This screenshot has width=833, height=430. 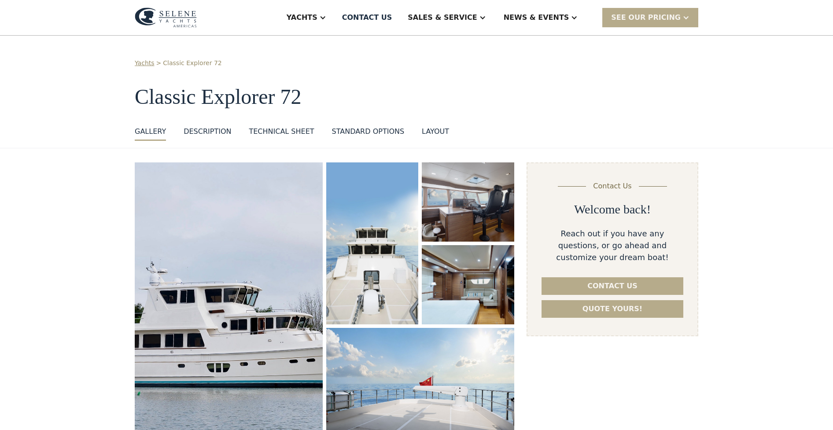 I want to click on div: layout, so click(x=436, y=132).